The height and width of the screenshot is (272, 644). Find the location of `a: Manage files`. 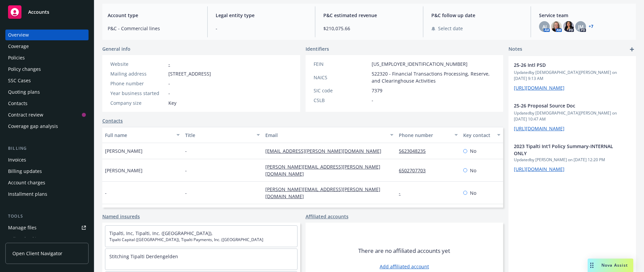

a: Manage files is located at coordinates (47, 228).